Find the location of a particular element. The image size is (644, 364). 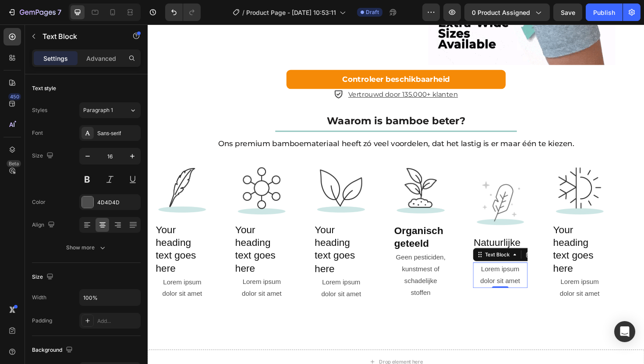

button: 0 product assigned is located at coordinates (507, 12).